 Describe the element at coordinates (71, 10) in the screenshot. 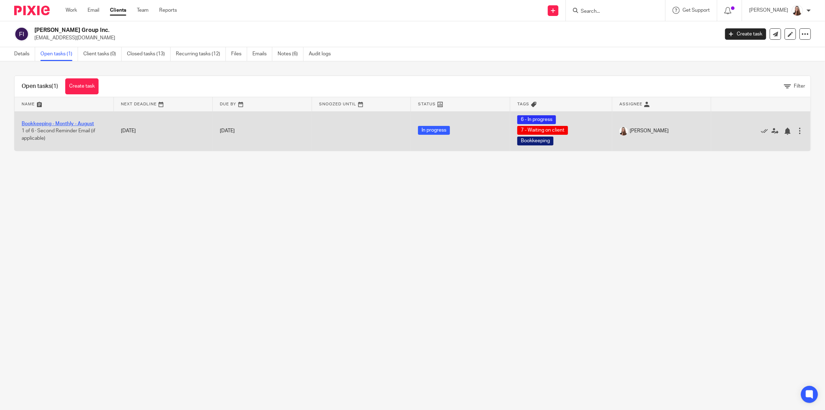

I see `a: Work` at that location.